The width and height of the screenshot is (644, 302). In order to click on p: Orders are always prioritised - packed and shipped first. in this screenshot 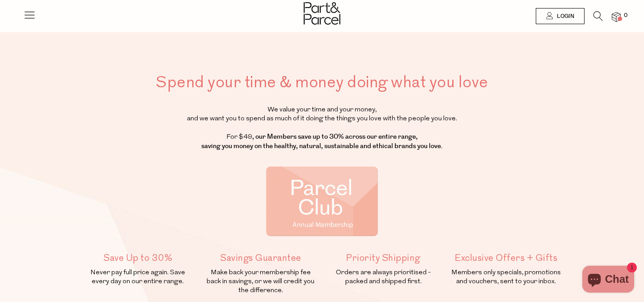, I will do `click(383, 277)`.